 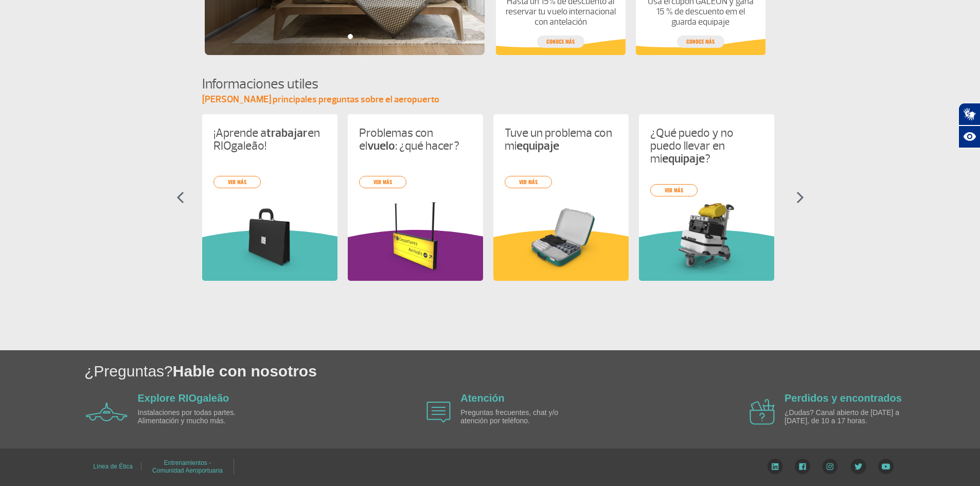 What do you see at coordinates (197, 417) in the screenshot?
I see `p: Instalaciones por todas partes. Alimentación y mucho más.` at bounding box center [197, 417].